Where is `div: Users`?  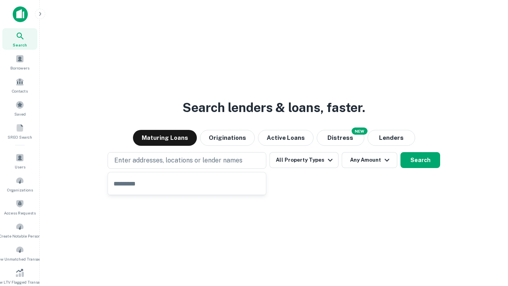
div: Users is located at coordinates (20, 161).